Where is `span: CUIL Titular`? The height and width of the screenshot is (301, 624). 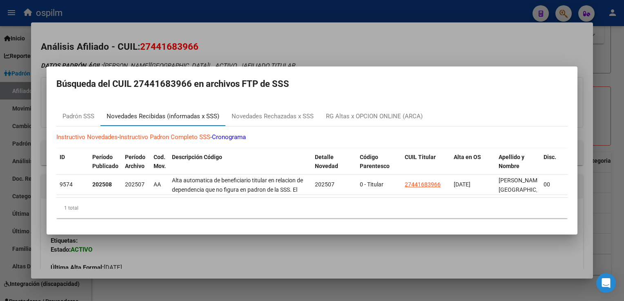 span: CUIL Titular is located at coordinates (420, 157).